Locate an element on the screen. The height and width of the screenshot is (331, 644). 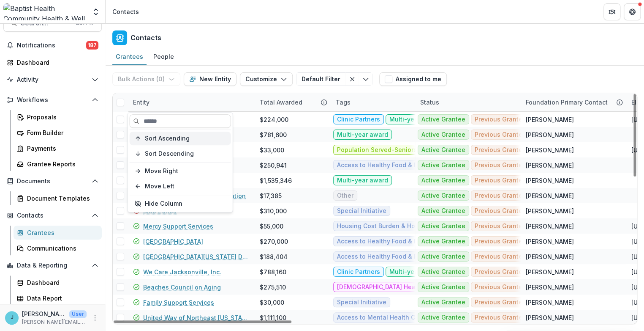
button: Open Contacts is located at coordinates (52, 215).